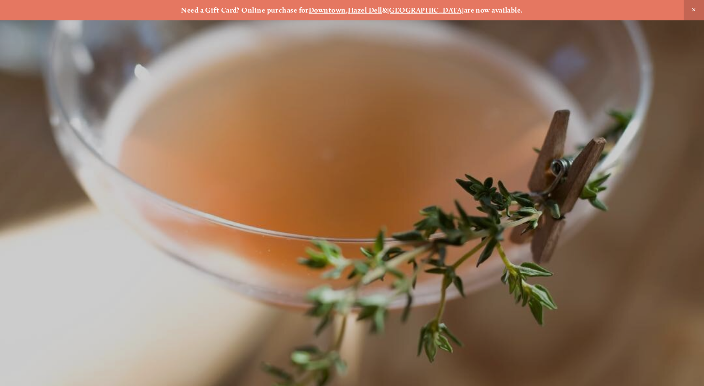  What do you see at coordinates (365, 10) in the screenshot?
I see `strong: Hazel Dell` at bounding box center [365, 10].